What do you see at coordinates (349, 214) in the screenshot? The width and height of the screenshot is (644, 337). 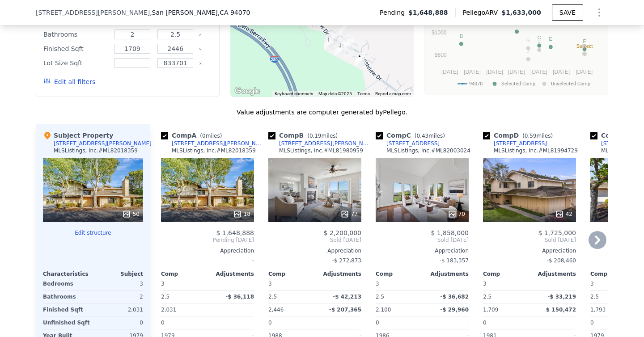 I see `div: 77` at bounding box center [349, 214].